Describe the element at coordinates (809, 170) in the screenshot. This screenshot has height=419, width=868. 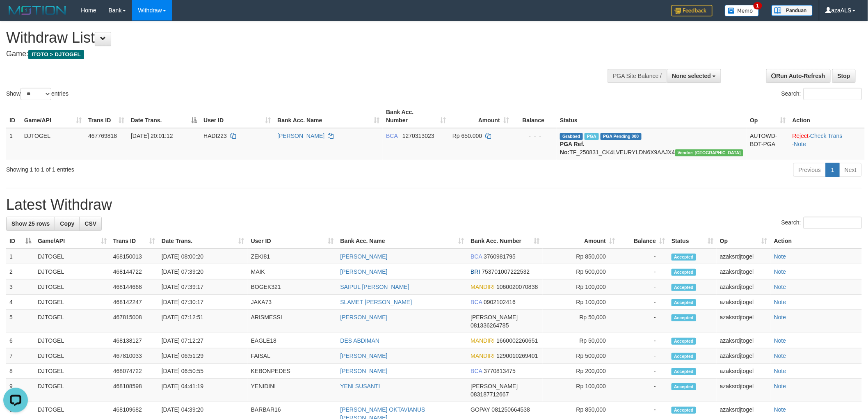
I see `a: Previous` at that location.